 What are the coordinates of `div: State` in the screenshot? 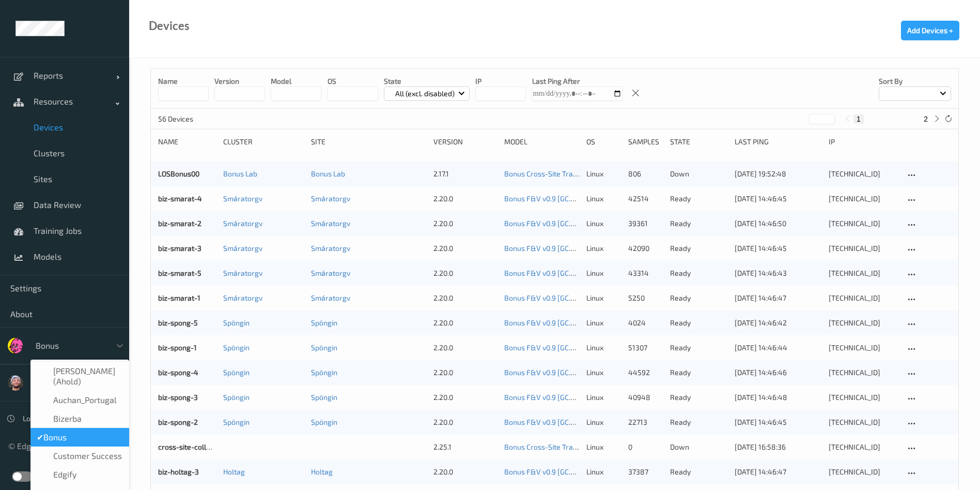 It's located at (699, 142).